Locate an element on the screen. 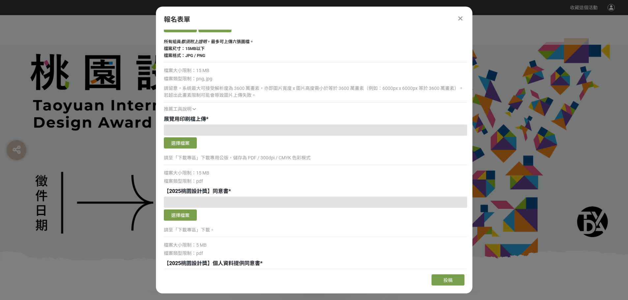 The image size is (628, 300). strong: 所有組員 is located at coordinates (172, 42).